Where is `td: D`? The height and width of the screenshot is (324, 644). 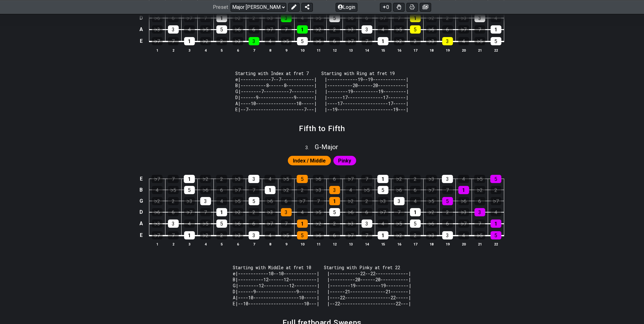
td: D is located at coordinates (141, 212).